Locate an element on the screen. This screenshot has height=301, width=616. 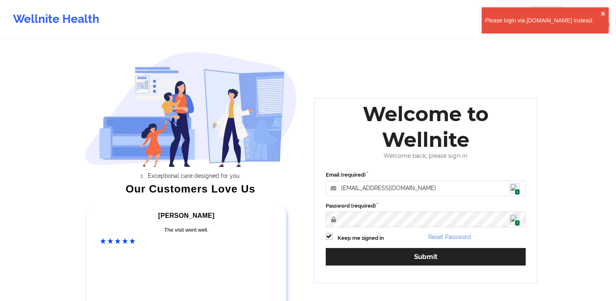
label: Keep me signed in is located at coordinates (361, 238).